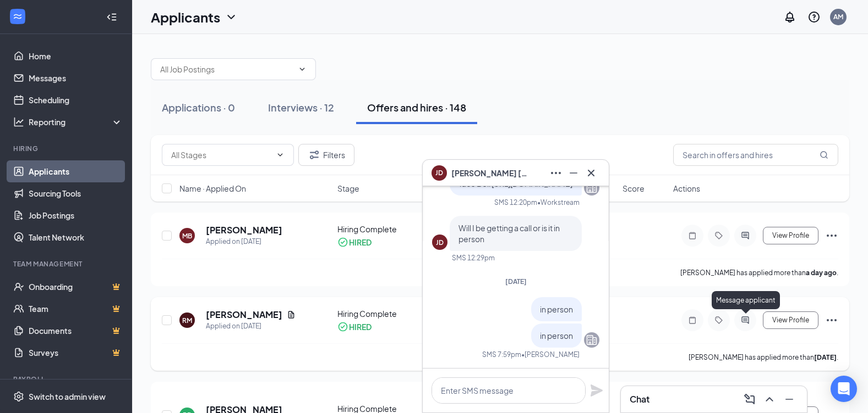  I want to click on span: Will I be getting a call or is it in person, so click(509, 234).